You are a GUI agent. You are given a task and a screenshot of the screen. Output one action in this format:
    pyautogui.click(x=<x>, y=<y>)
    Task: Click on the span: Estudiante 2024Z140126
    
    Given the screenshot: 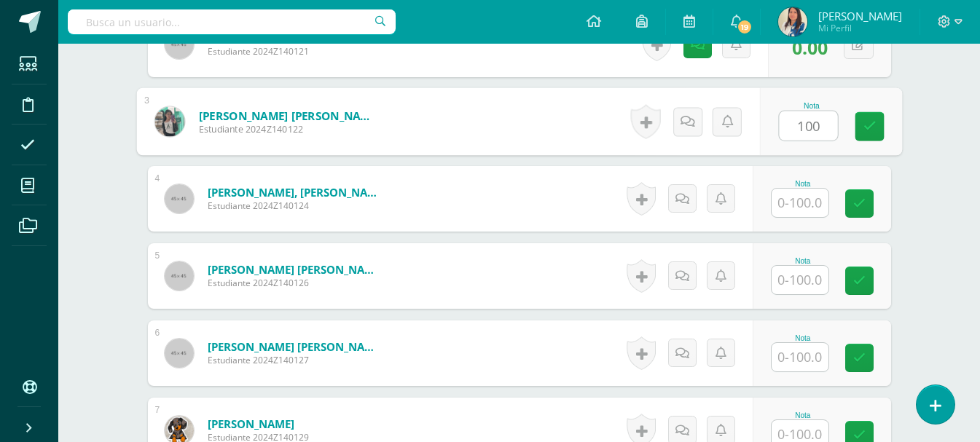 What is the action you would take?
    pyautogui.click(x=295, y=283)
    